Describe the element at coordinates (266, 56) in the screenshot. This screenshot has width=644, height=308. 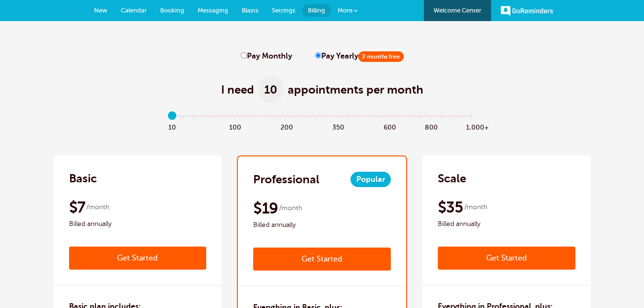
I see `label: Pay Monthly` at that location.